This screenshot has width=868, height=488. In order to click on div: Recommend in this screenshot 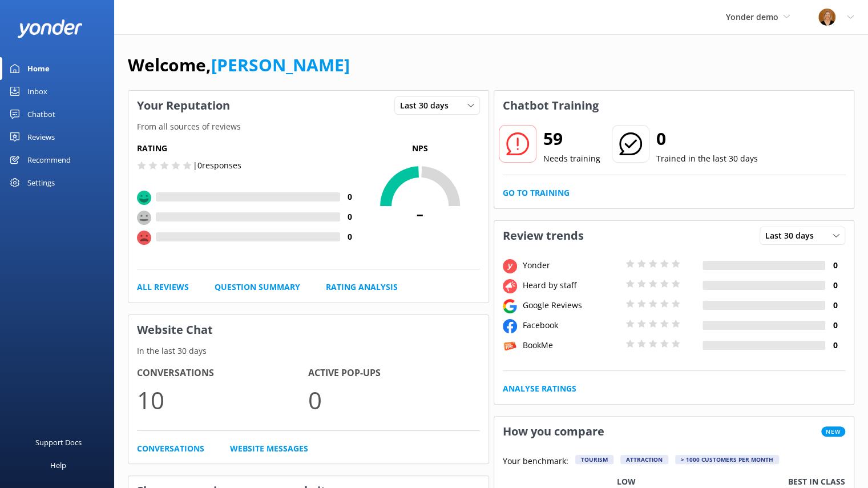, I will do `click(49, 160)`.